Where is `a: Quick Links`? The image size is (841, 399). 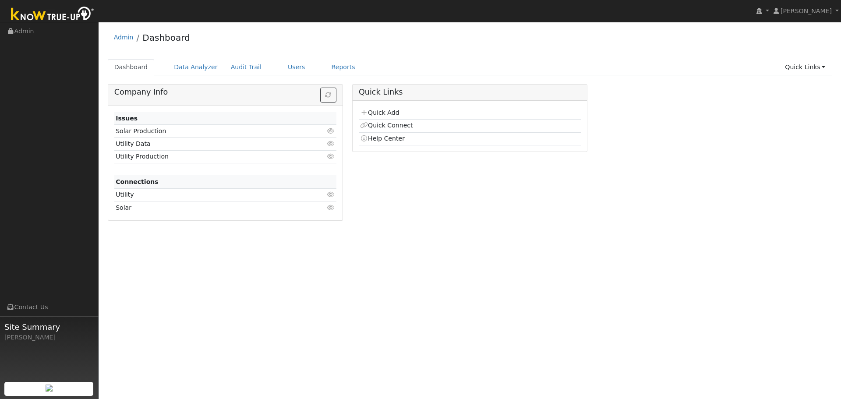 a: Quick Links is located at coordinates (805, 67).